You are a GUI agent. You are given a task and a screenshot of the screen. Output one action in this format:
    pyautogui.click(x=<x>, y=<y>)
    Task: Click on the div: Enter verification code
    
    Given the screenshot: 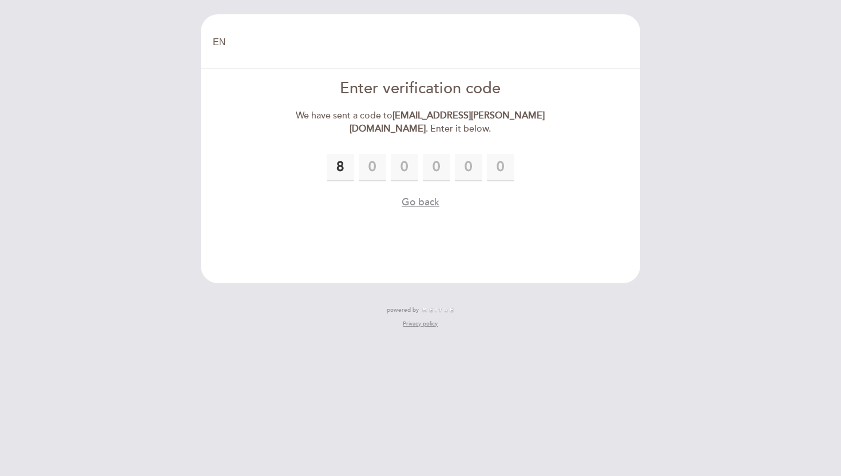 What is the action you would take?
    pyautogui.click(x=421, y=89)
    